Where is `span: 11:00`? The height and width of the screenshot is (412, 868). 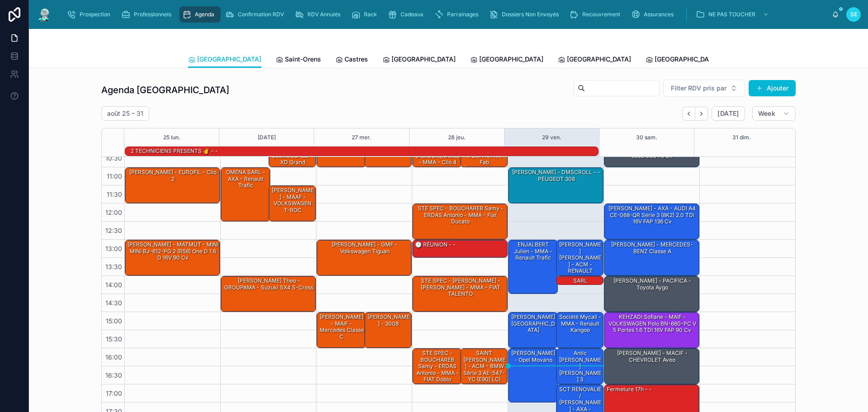
span: 11:00 is located at coordinates (114, 176).